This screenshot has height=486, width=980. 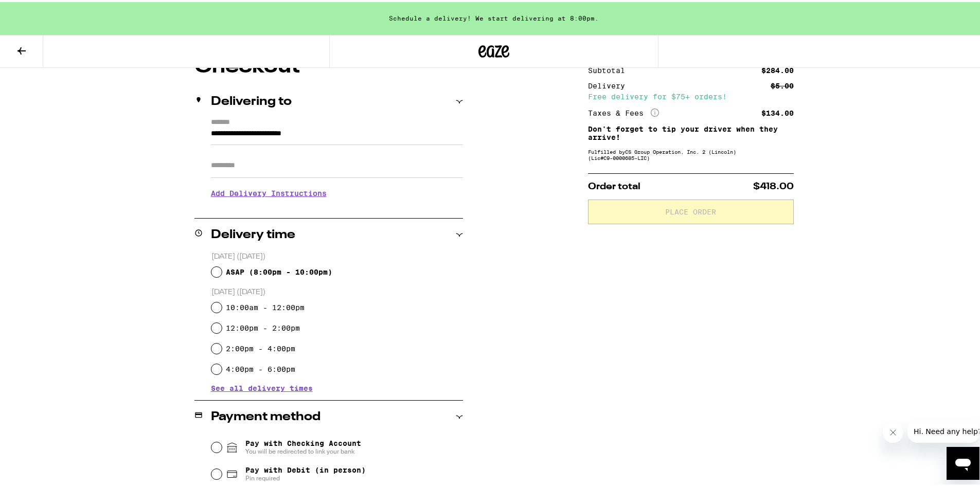 What do you see at coordinates (260, 347) in the screenshot?
I see `label: 2:00pm - 4:00pm` at bounding box center [260, 347].